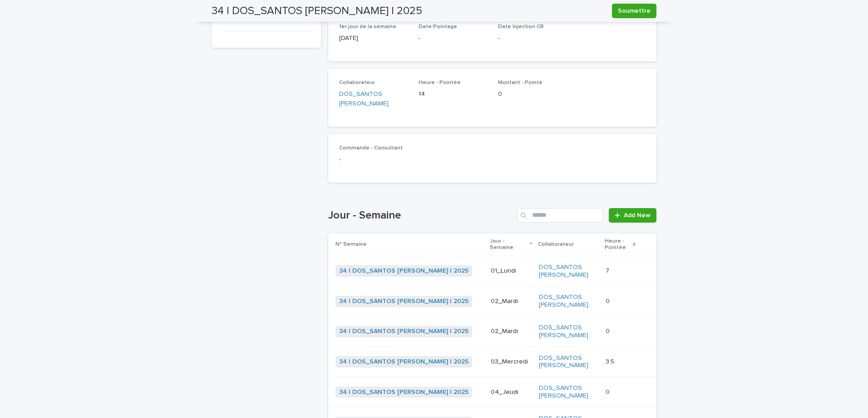  Describe the element at coordinates (511, 361) in the screenshot. I see `p: 03_Mercredi` at that location.